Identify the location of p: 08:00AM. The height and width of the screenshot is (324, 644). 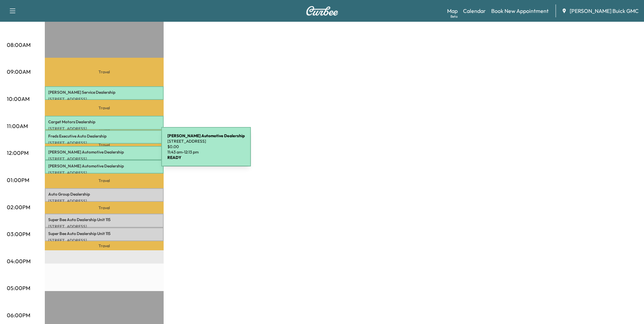
(19, 45).